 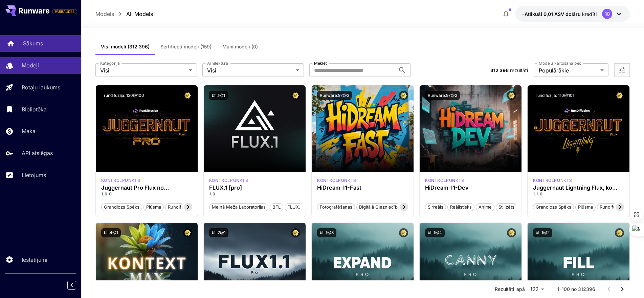 I want to click on button: Anime, so click(x=485, y=207).